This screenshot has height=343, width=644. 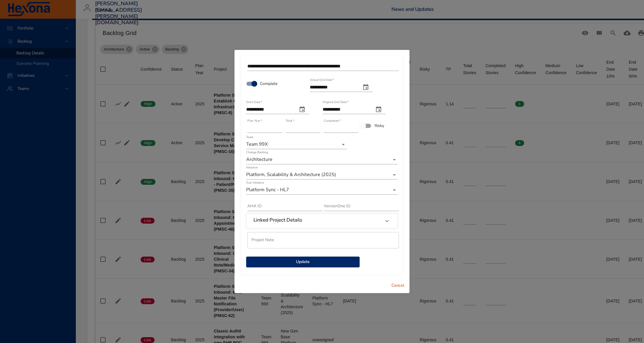 I want to click on button: actual end date, so click(x=366, y=87).